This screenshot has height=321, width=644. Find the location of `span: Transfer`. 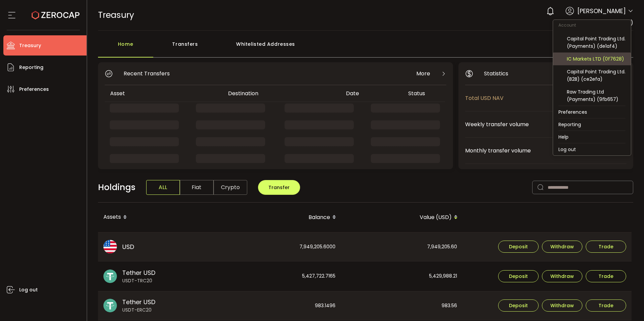

span: Transfer is located at coordinates (279, 187).